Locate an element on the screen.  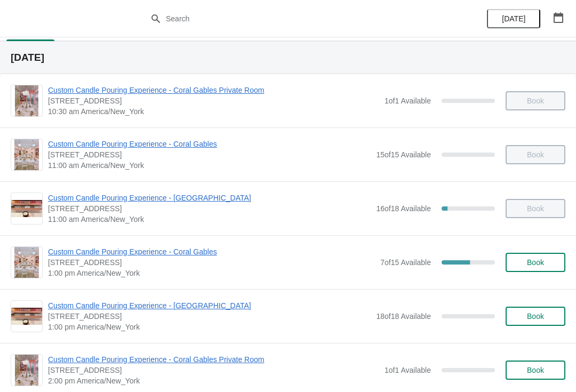
img: Custom Candle Pouring Experience - Coral Gables | 154 Giralda Avenue, Coral Gables, FL, USA | 11:... is located at coordinates (26, 154).